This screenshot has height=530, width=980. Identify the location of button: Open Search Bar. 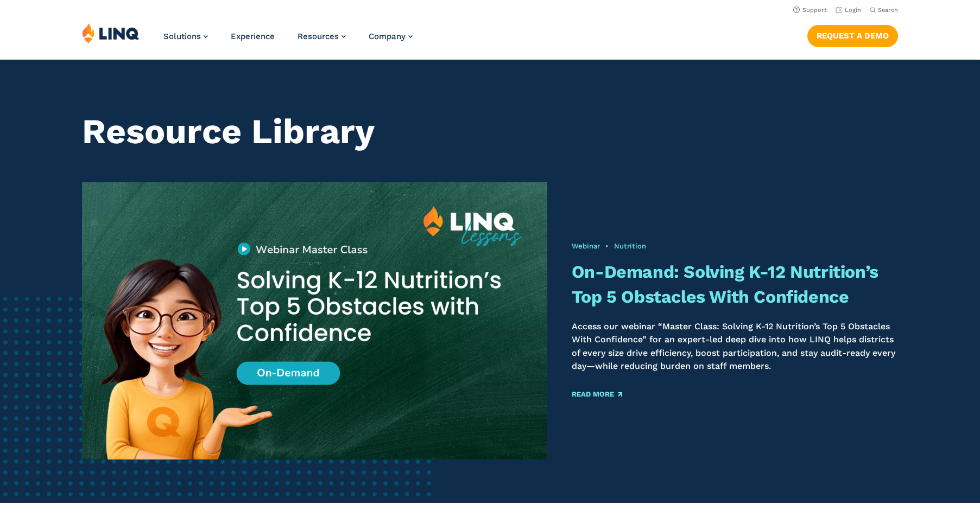
(884, 10).